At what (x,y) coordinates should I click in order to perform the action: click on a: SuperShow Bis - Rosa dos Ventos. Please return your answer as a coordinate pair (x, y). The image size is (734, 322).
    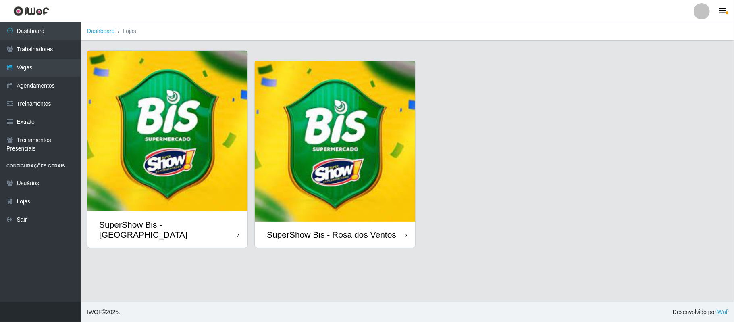
    Looking at the image, I should click on (335, 154).